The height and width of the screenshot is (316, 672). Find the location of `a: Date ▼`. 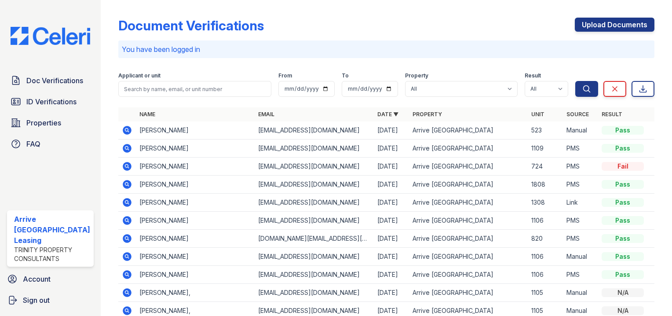

a: Date ▼ is located at coordinates (388, 114).